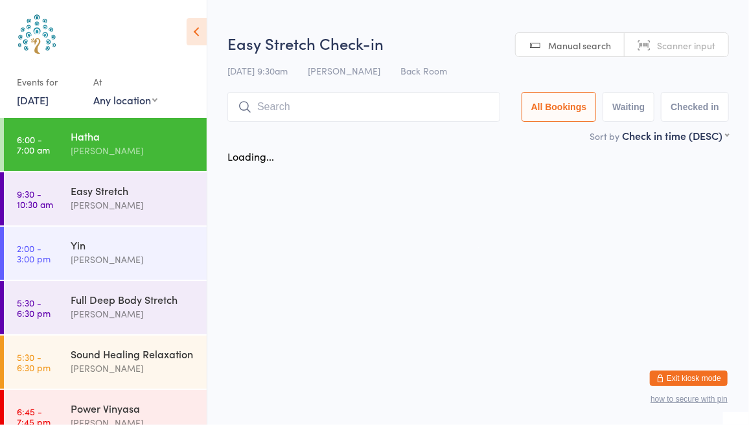 This screenshot has width=749, height=425. What do you see at coordinates (478, 43) in the screenshot?
I see `h2: Easy Stretch Check-in` at bounding box center [478, 43].